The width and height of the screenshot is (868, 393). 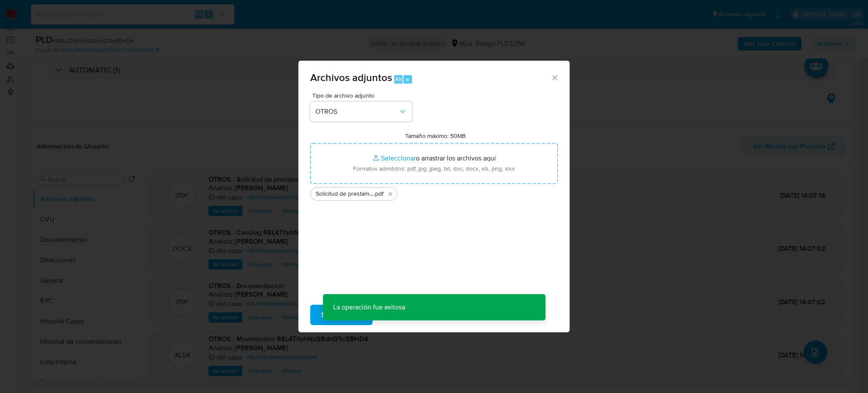 What do you see at coordinates (399, 79) in the screenshot?
I see `span: Alt` at bounding box center [399, 79].